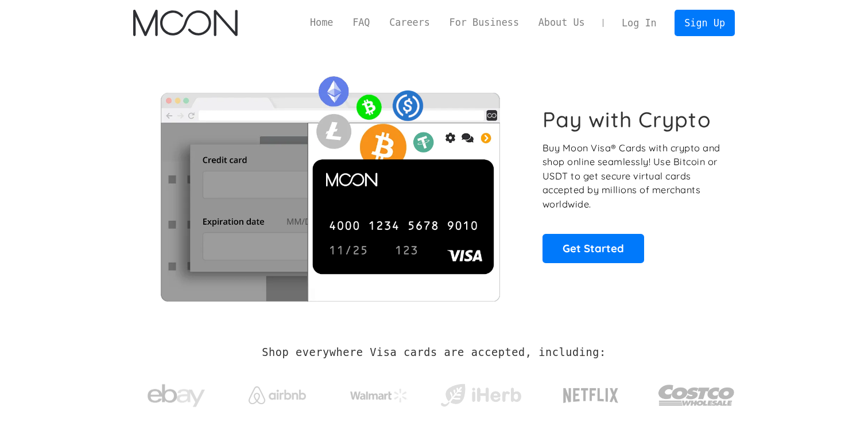 Image resolution: width=868 pixels, height=446 pixels. I want to click on img: Walmart, so click(379, 396).